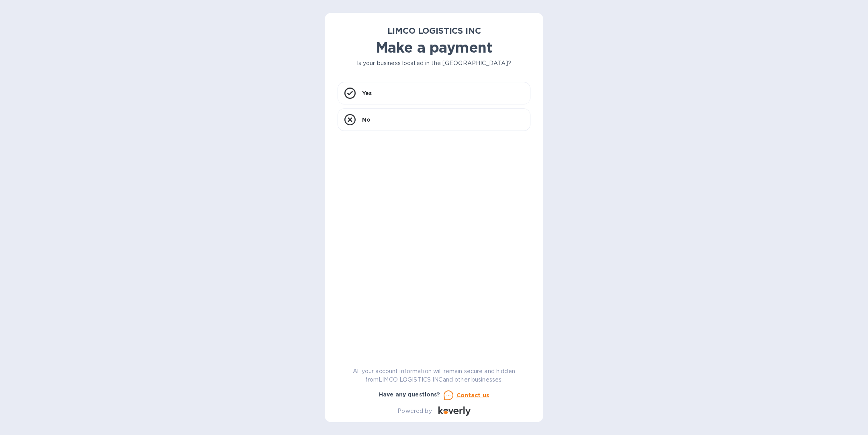  I want to click on b: Have any questions?, so click(409, 395).